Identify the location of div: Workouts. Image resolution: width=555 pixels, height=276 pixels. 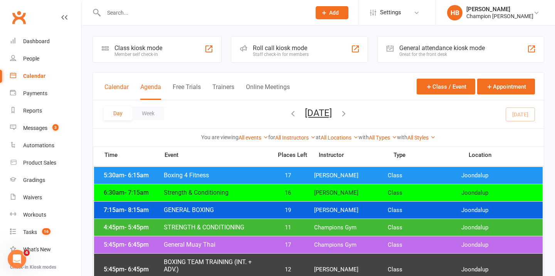
(35, 215).